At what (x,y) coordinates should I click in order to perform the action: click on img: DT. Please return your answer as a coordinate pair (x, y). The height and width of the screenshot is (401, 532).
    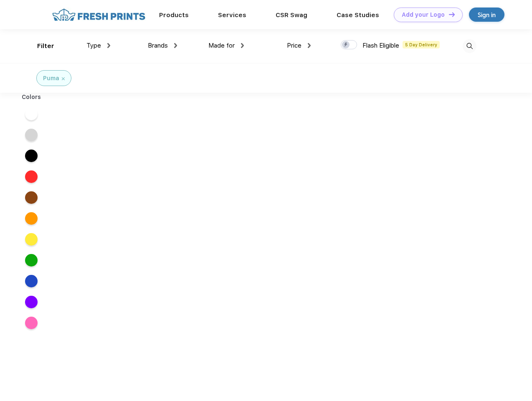
    Looking at the image, I should click on (452, 14).